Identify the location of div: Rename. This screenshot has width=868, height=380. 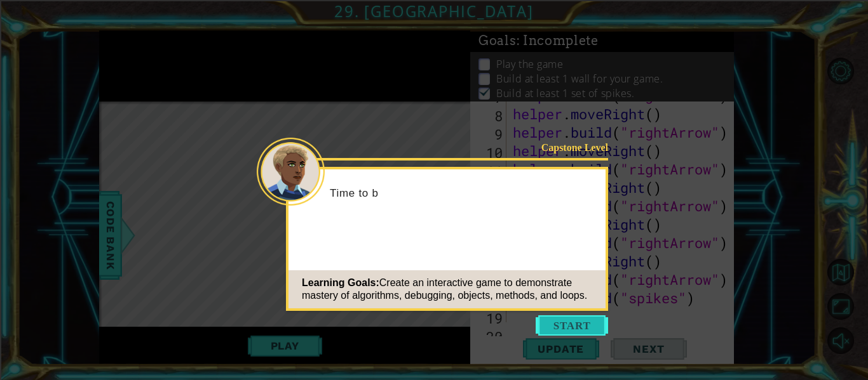
(434, 79).